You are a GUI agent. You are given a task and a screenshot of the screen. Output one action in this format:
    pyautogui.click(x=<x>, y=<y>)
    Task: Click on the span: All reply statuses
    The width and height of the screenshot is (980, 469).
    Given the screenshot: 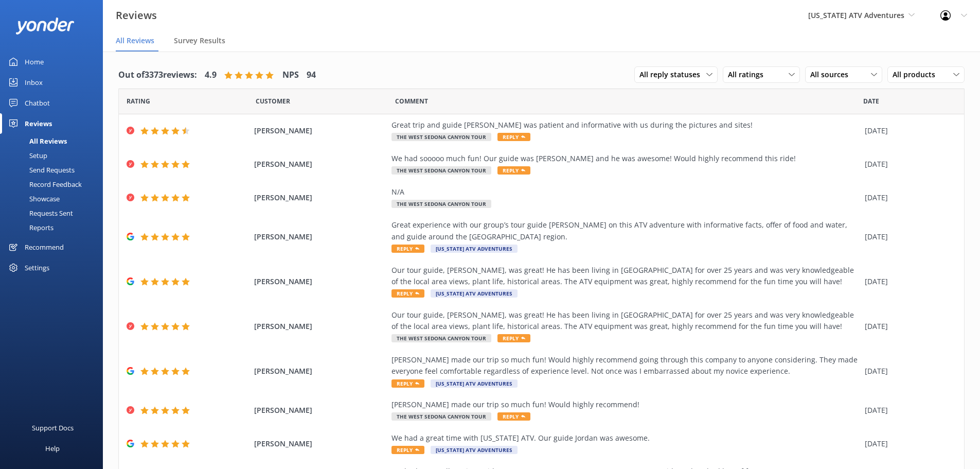 What is the action you would take?
    pyautogui.click(x=673, y=74)
    